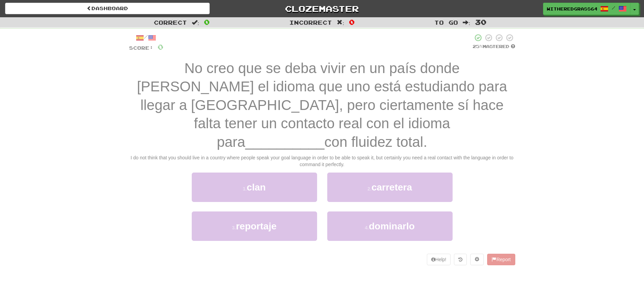 This screenshot has width=644, height=294. I want to click on span: Incorrect, so click(311, 22).